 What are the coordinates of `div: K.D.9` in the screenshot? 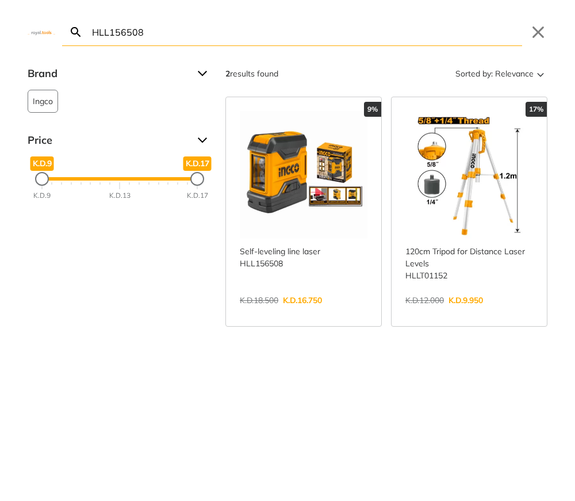 It's located at (42, 196).